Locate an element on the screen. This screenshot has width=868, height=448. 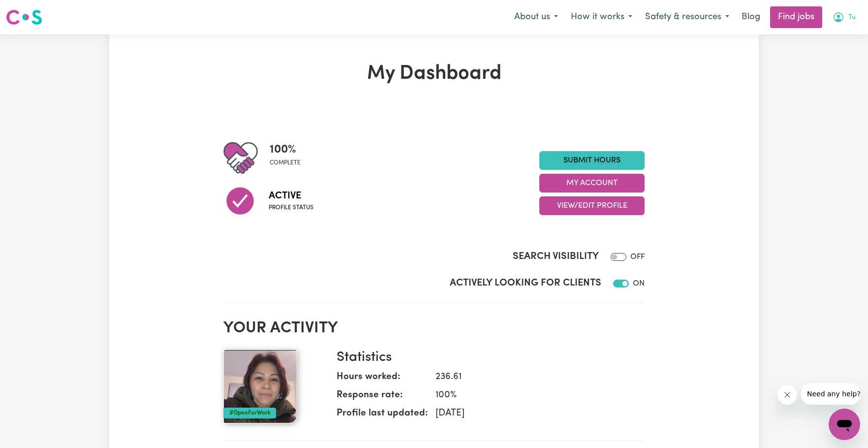
span: Active is located at coordinates (291, 196).